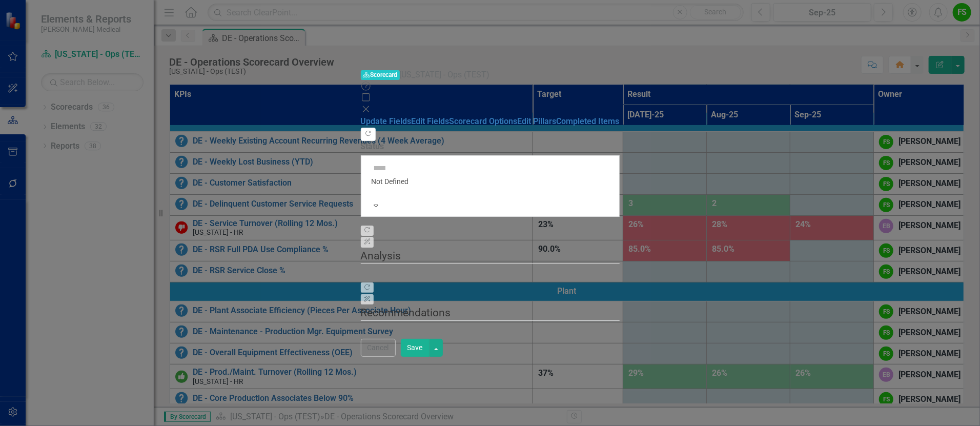  I want to click on a: Scorecard Options, so click(483, 121).